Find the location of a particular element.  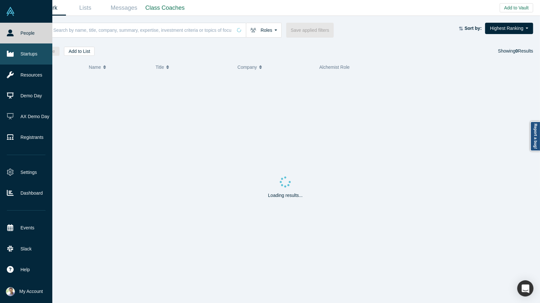

div: Showing is located at coordinates (516, 51).